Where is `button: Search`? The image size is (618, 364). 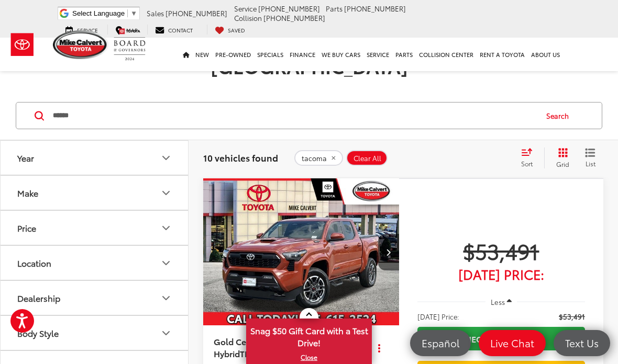 button: Search is located at coordinates (560, 115).